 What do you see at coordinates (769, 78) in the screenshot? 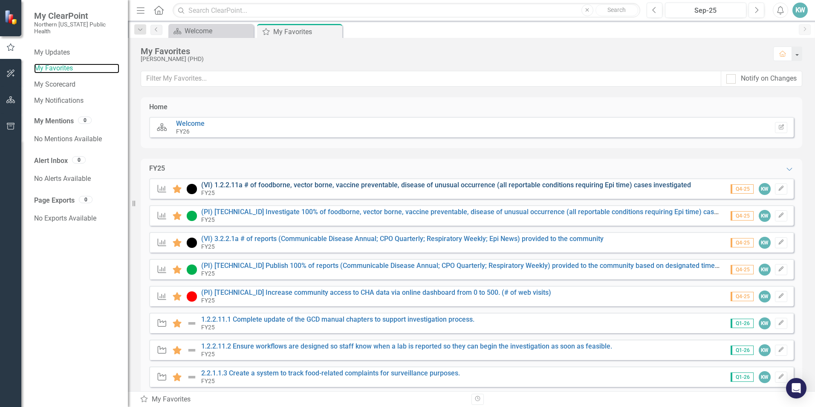
I see `div: Notify on Changes` at bounding box center [769, 78].